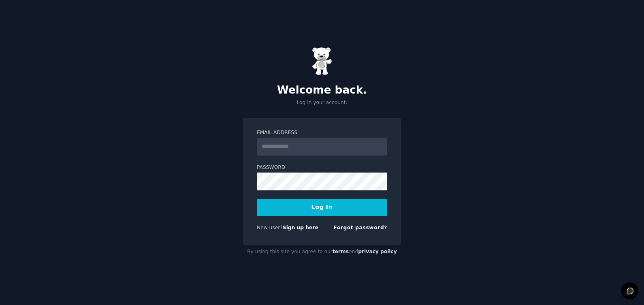 The image size is (644, 305). What do you see at coordinates (377, 252) in the screenshot?
I see `a: privacy policy` at bounding box center [377, 252].